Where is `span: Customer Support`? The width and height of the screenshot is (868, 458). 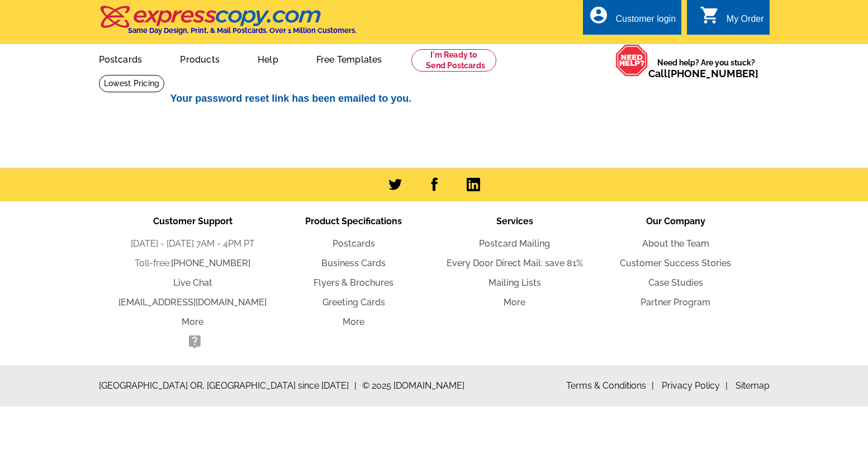 span: Customer Support is located at coordinates (193, 221).